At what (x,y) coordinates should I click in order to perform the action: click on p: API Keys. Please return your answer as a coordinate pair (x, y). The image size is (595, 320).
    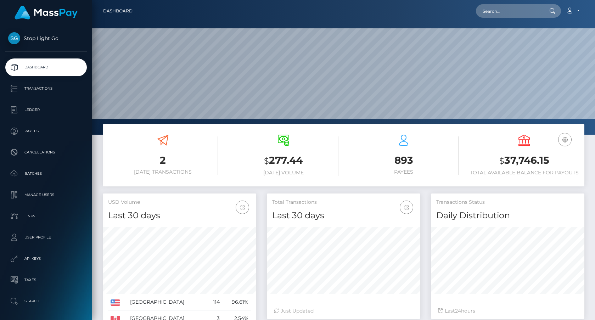
    Looking at the image, I should click on (46, 259).